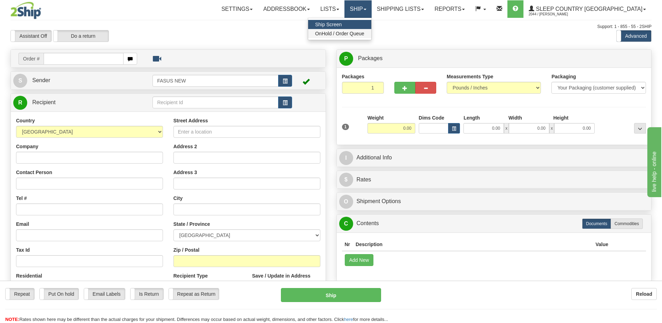 This screenshot has width=662, height=323. Describe the element at coordinates (81, 36) in the screenshot. I see `label: Do a return` at that location.